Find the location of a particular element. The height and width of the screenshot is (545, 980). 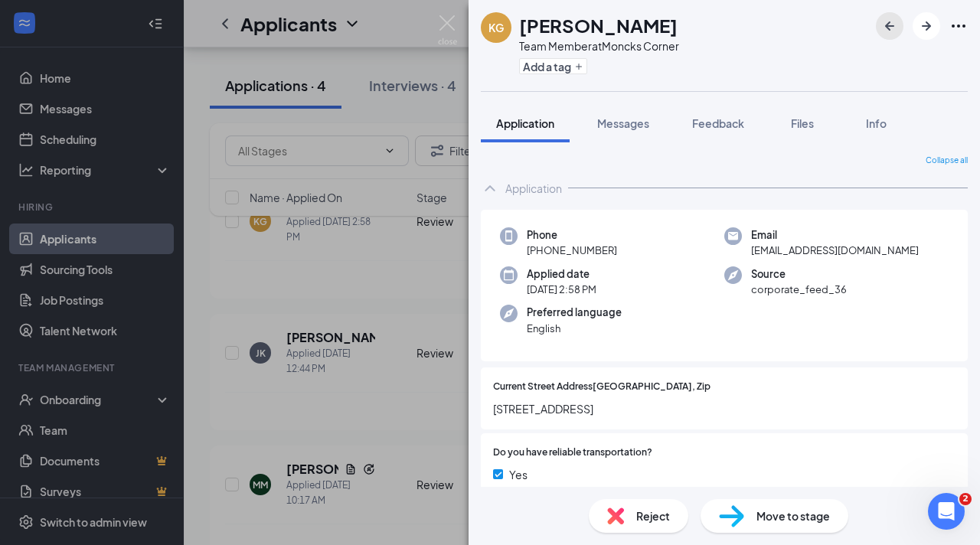

span: Feedback is located at coordinates (718, 123).